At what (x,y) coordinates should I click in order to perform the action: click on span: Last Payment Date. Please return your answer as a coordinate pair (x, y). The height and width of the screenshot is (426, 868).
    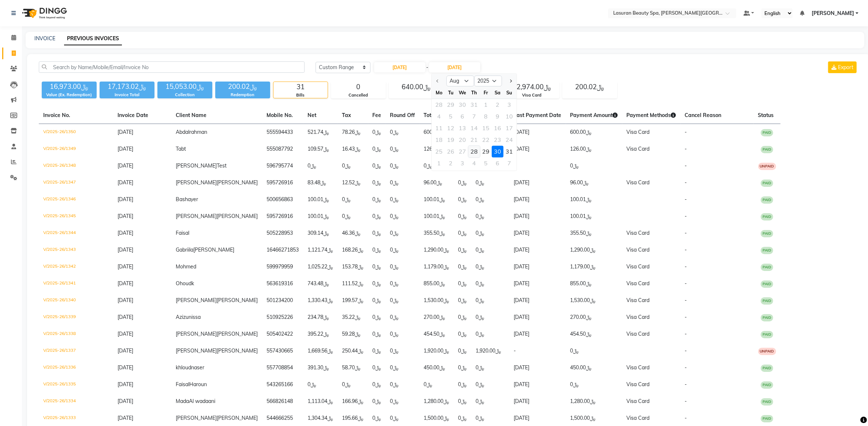
    Looking at the image, I should click on (538, 115).